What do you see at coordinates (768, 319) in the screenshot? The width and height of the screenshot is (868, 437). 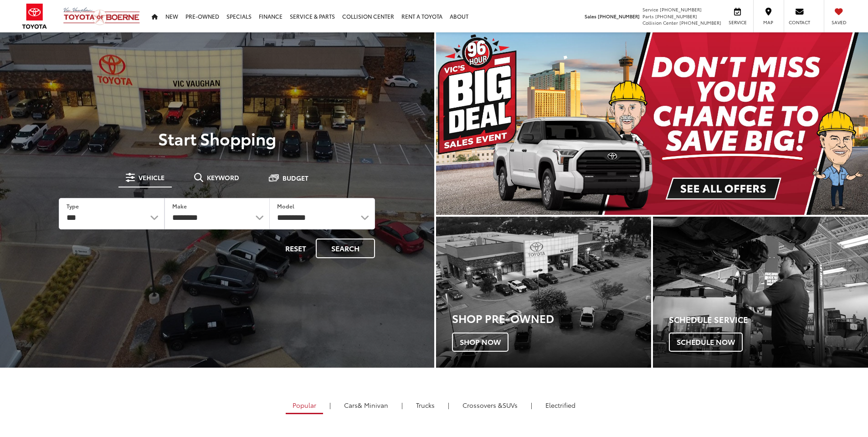 I see `h4: Schedule Service` at bounding box center [768, 319].